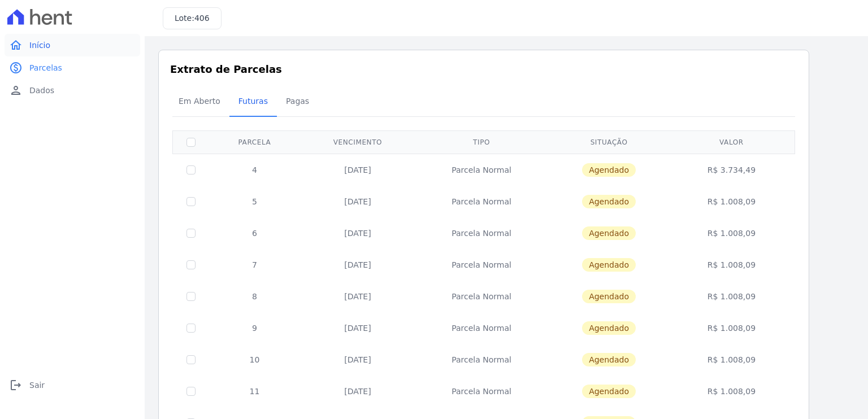 The height and width of the screenshot is (419, 868). I want to click on a: Pagas, so click(297, 102).